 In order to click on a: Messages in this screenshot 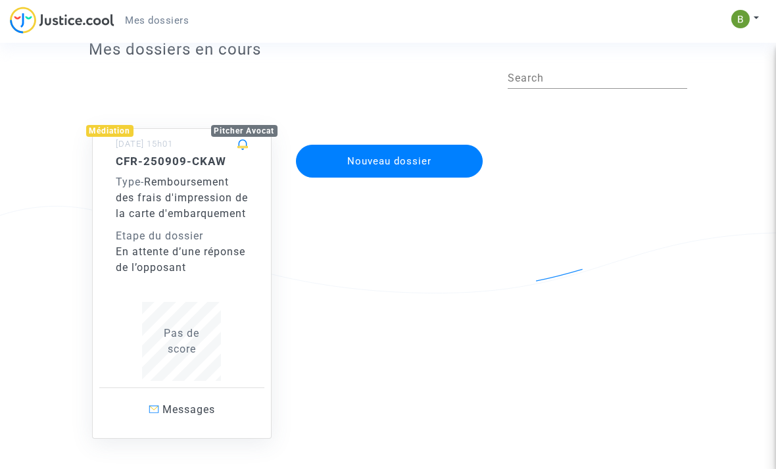, I will do `click(182, 409)`.